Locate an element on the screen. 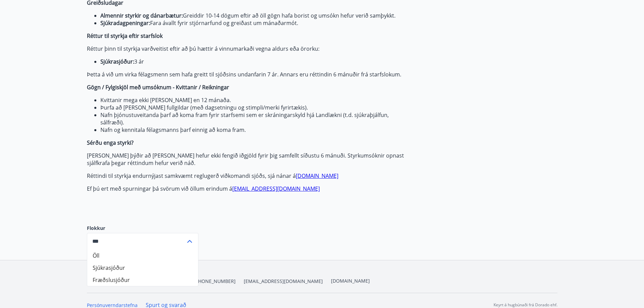  p: Keyrt á hugbúnaði frá Dorado ehf. is located at coordinates (525, 305).